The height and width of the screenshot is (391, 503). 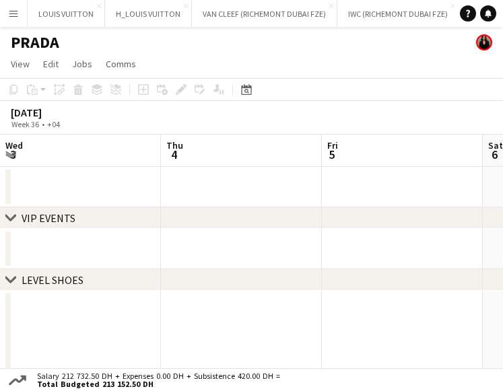 What do you see at coordinates (333, 145) in the screenshot?
I see `span: Fri` at bounding box center [333, 145].